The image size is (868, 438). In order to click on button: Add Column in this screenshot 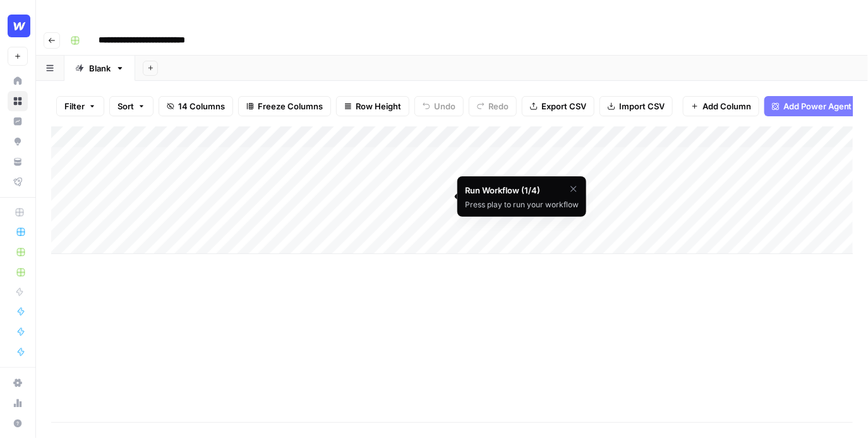, I will do `click(721, 106)`.